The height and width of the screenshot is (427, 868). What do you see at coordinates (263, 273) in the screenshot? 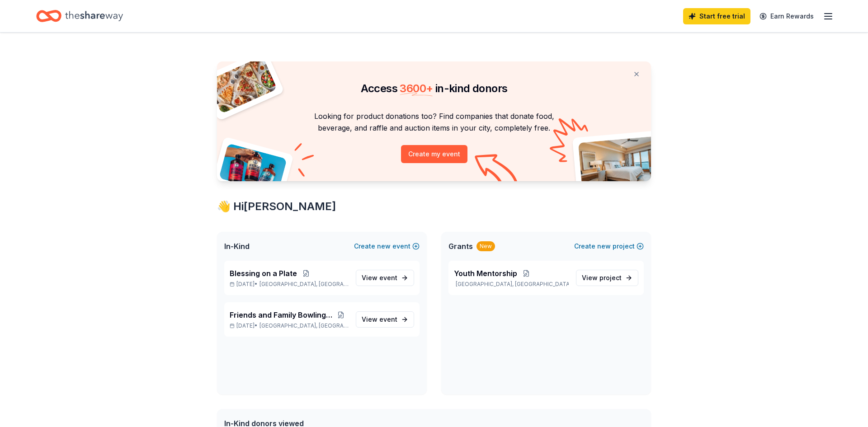
I see `span: Blessing on a Plate` at bounding box center [263, 273].